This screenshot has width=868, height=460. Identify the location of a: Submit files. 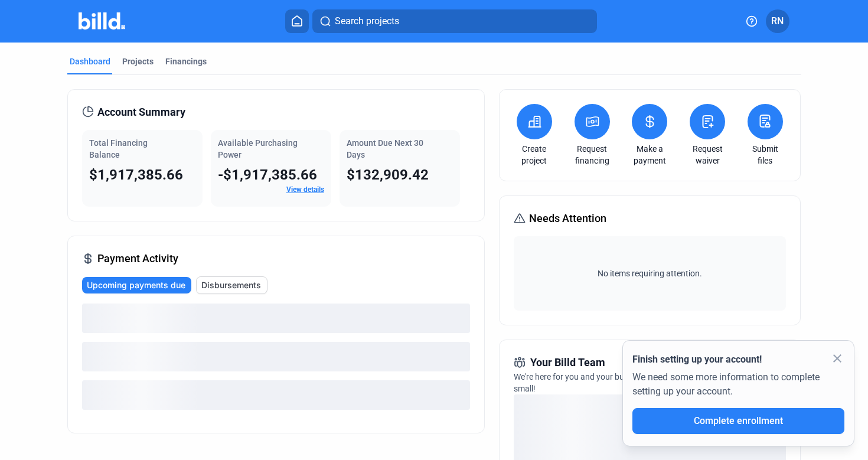
(766, 155).